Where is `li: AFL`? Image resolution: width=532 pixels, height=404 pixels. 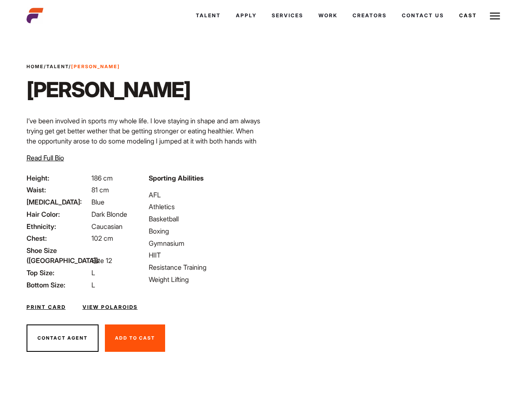 li: AFL is located at coordinates (205, 195).